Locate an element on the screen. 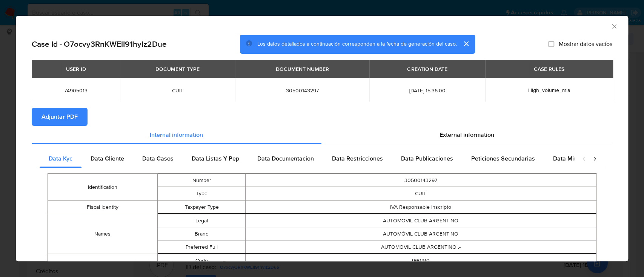  span: 30500143297 is located at coordinates (302, 91).